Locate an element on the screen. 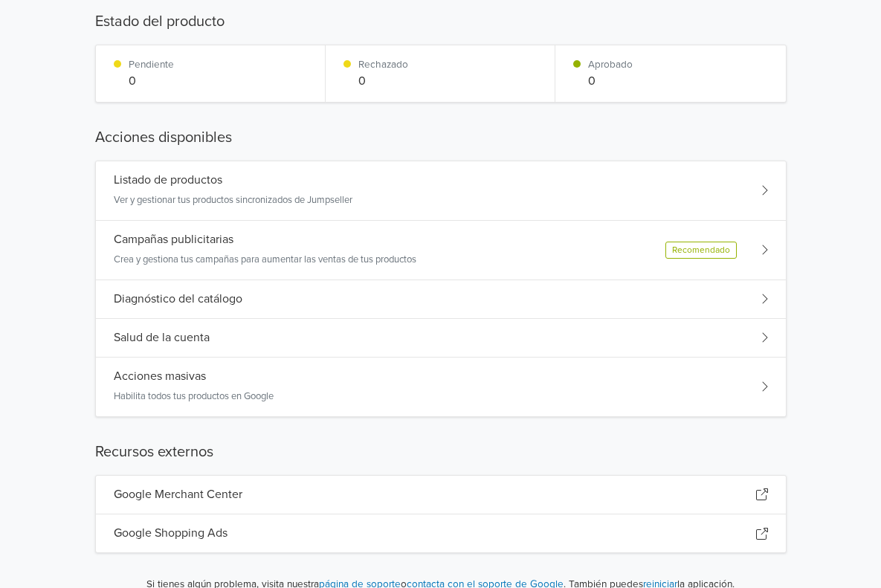 This screenshot has height=588, width=881. div: Listado de productosVer y gestionar tus productos sincronizados de Jumpseller is located at coordinates (441, 191).